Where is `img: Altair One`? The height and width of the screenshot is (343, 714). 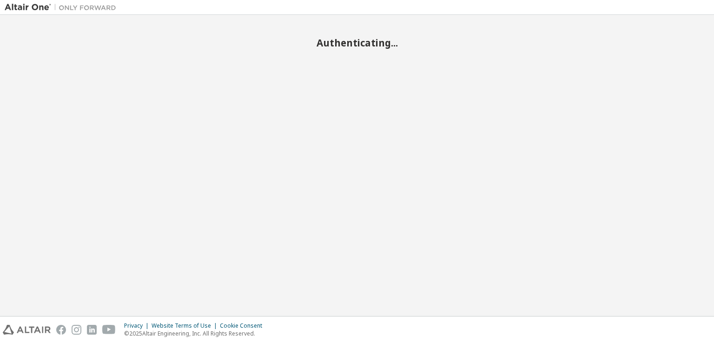 img: Altair One is located at coordinates (63, 7).